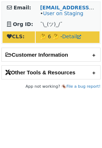  Describe the element at coordinates (51, 54) in the screenshot. I see `h2: Customer Information` at that location.